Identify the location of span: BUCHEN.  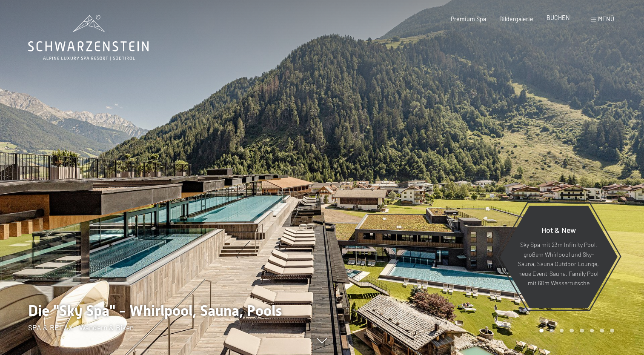
(558, 17).